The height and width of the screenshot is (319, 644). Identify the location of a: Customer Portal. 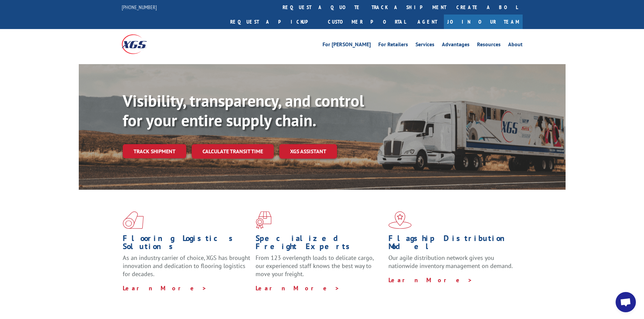
(367, 22).